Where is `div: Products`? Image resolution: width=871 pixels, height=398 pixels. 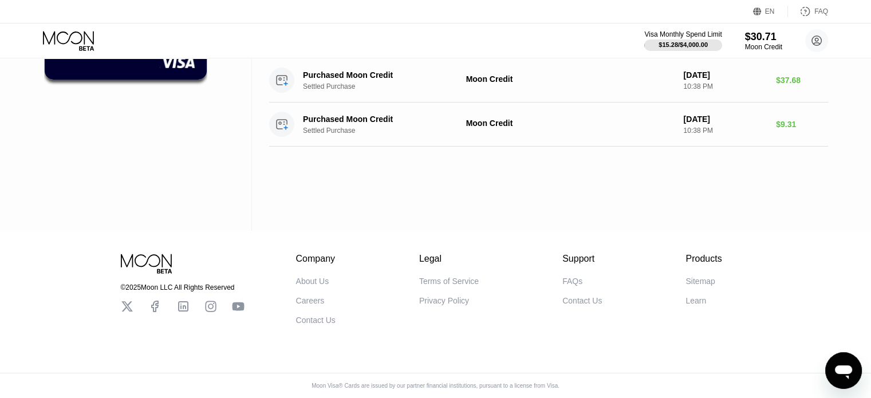 div: Products is located at coordinates (703, 259).